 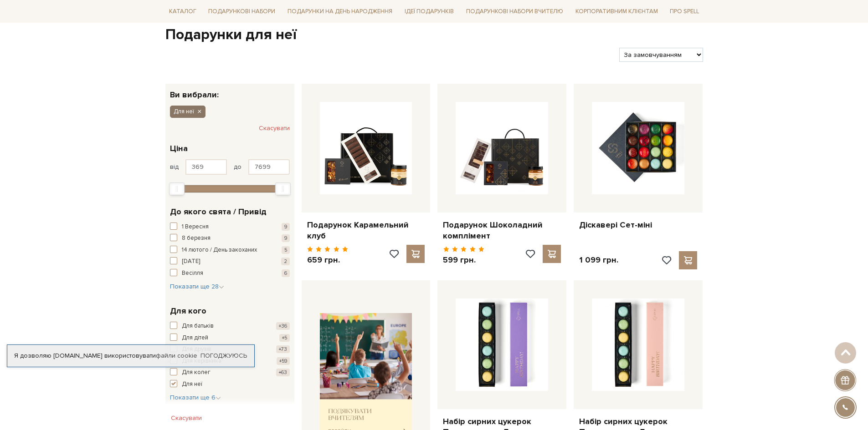 I want to click on p: 599 грн., so click(x=464, y=260).